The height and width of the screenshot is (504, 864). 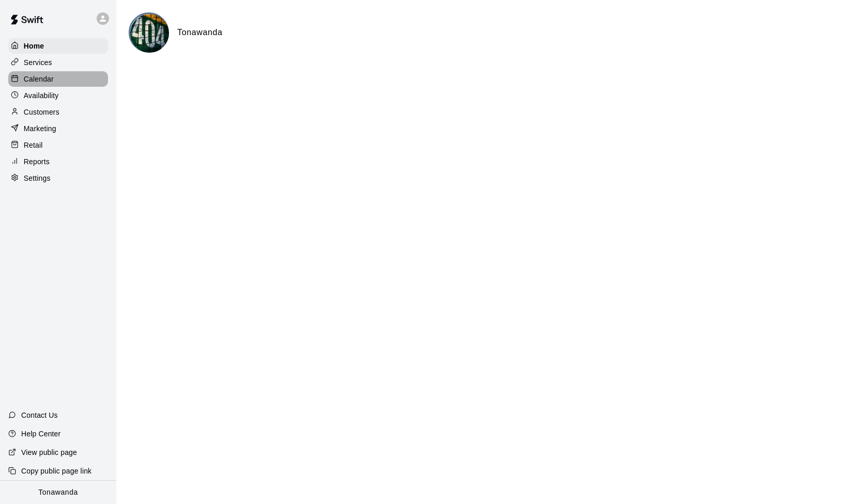 What do you see at coordinates (58, 178) in the screenshot?
I see `a: Settings` at bounding box center [58, 178].